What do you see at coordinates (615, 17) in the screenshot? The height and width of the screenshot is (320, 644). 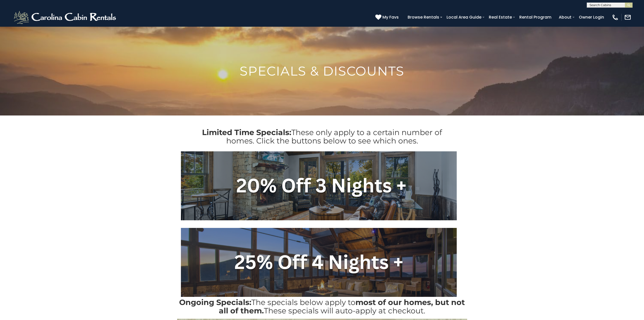 I see `img: phone-regular-white.png` at bounding box center [615, 17].